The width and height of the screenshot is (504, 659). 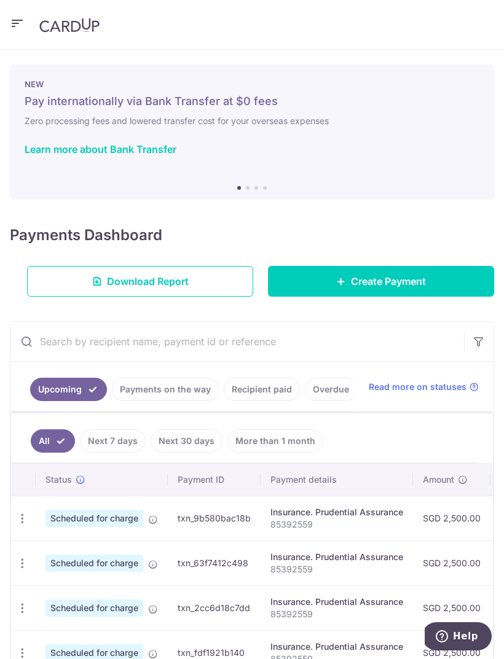 What do you see at coordinates (68, 389) in the screenshot?
I see `a: Upcoming` at bounding box center [68, 389].